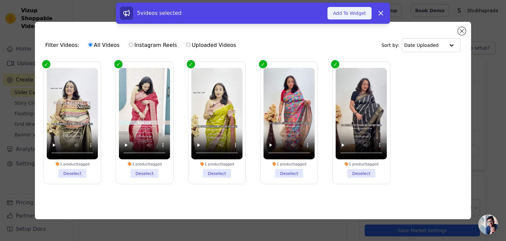 The image size is (506, 241). Describe the element at coordinates (211, 45) in the screenshot. I see `label: Uploaded Videos` at that location.